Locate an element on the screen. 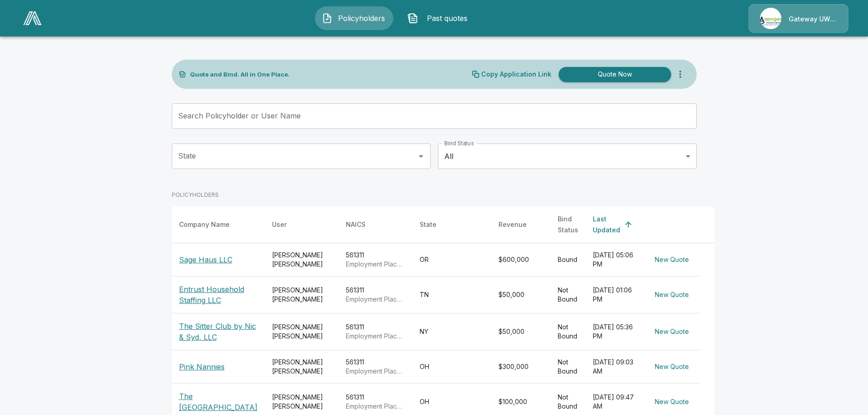 The width and height of the screenshot is (868, 415). td: NY is located at coordinates (452, 332).